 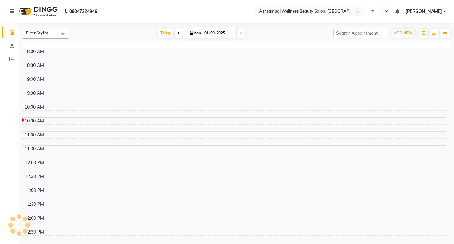 What do you see at coordinates (36, 190) in the screenshot?
I see `div: 1:00 PM` at bounding box center [36, 190].